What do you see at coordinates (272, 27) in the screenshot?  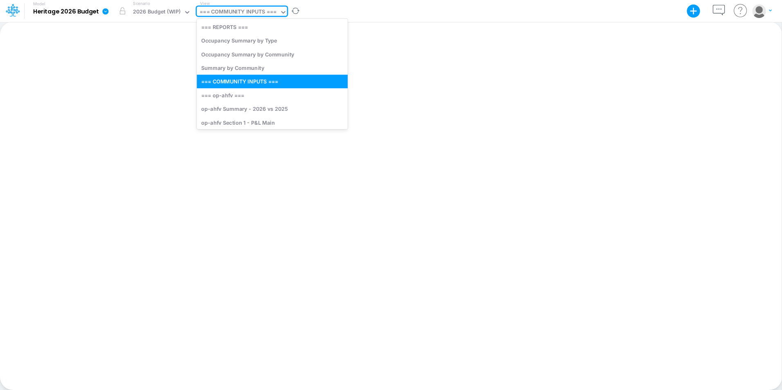 I see `div: === REPORTS ===` at bounding box center [272, 27].